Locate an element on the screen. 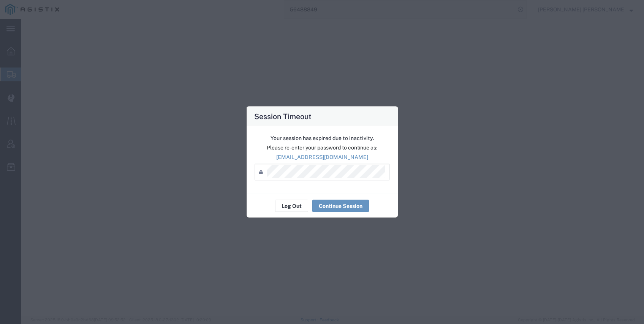 Image resolution: width=644 pixels, height=324 pixels. h4: Session Timeout is located at coordinates (283, 116).